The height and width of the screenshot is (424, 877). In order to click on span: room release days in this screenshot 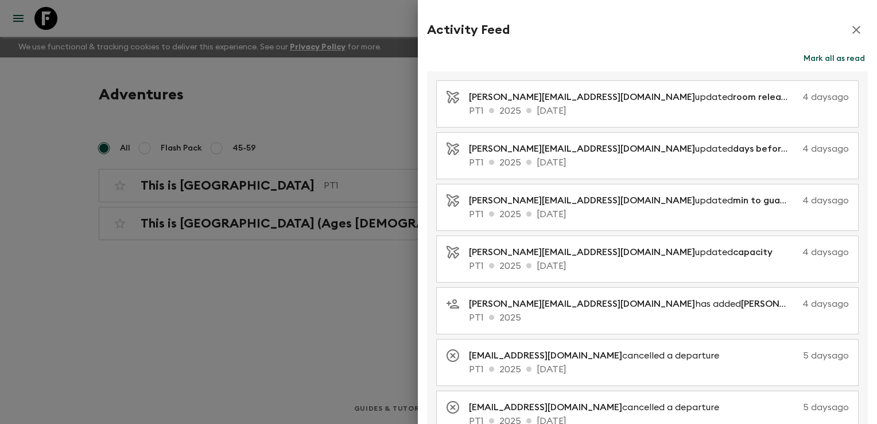, I will do `click(773, 97)`.